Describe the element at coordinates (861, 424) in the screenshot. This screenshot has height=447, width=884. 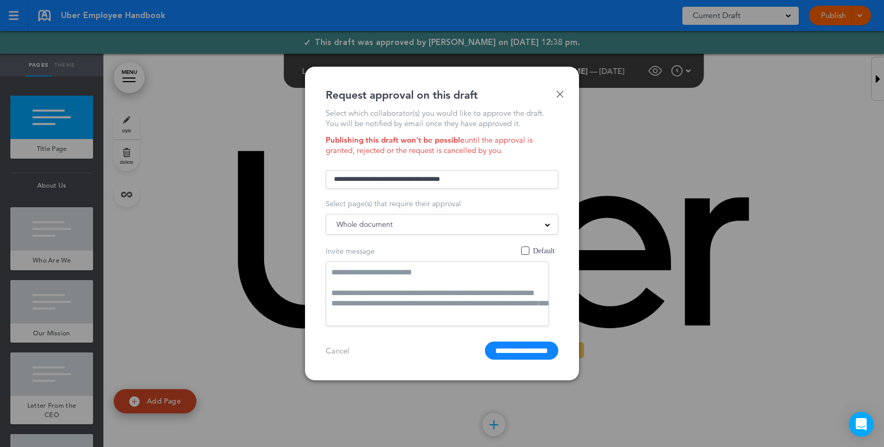
I see `div: Open Intercom Messenger` at that location.